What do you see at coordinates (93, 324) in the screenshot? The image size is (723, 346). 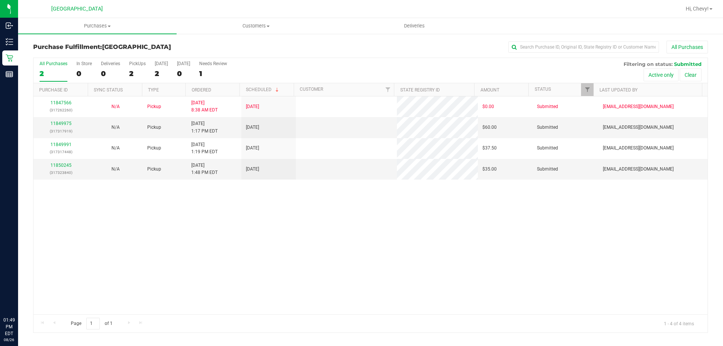 I see `input: 1` at bounding box center [93, 324].